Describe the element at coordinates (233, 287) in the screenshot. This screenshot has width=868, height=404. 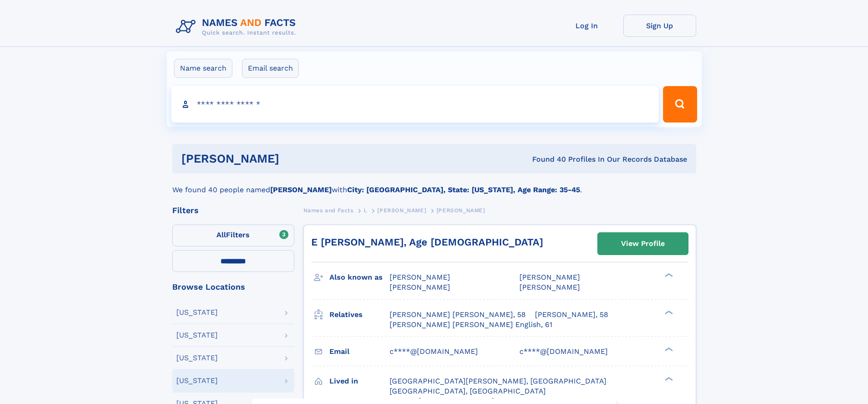
I see `div: Browse Locations` at that location.